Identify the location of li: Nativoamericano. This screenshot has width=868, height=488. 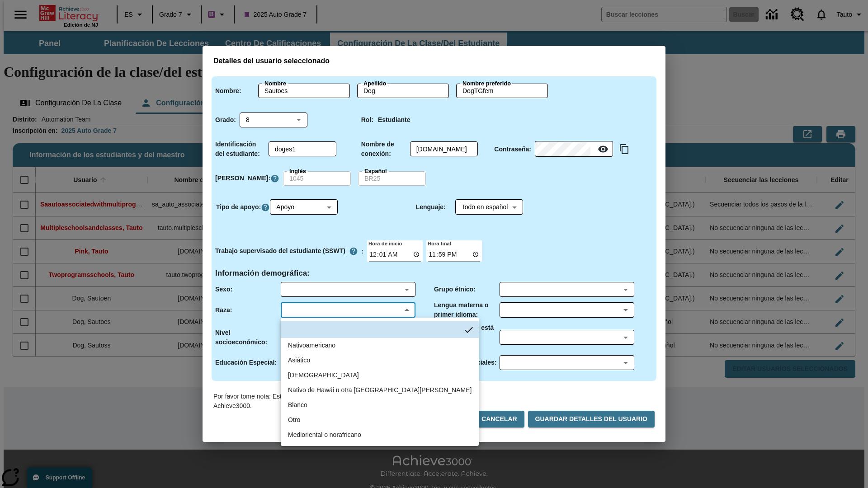
(380, 345).